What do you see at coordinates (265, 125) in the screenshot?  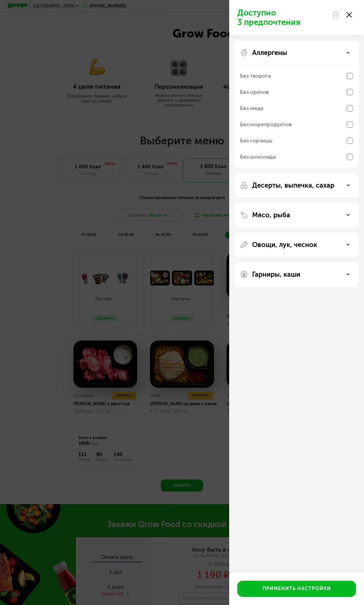 I see `div: Без морепродуктов` at bounding box center [265, 125].